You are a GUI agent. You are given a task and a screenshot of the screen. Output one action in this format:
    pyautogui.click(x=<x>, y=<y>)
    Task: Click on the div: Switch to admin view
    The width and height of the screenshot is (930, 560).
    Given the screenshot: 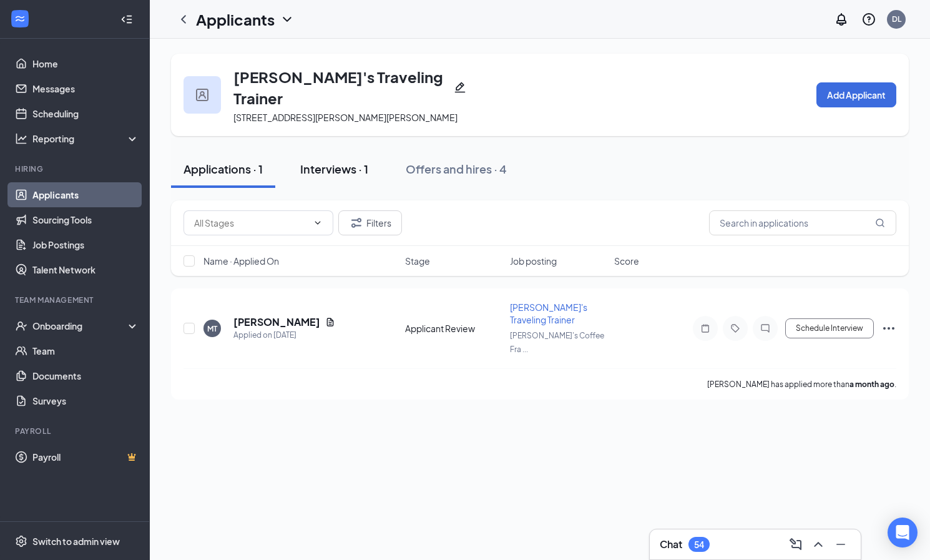 What is the action you would take?
    pyautogui.click(x=76, y=541)
    